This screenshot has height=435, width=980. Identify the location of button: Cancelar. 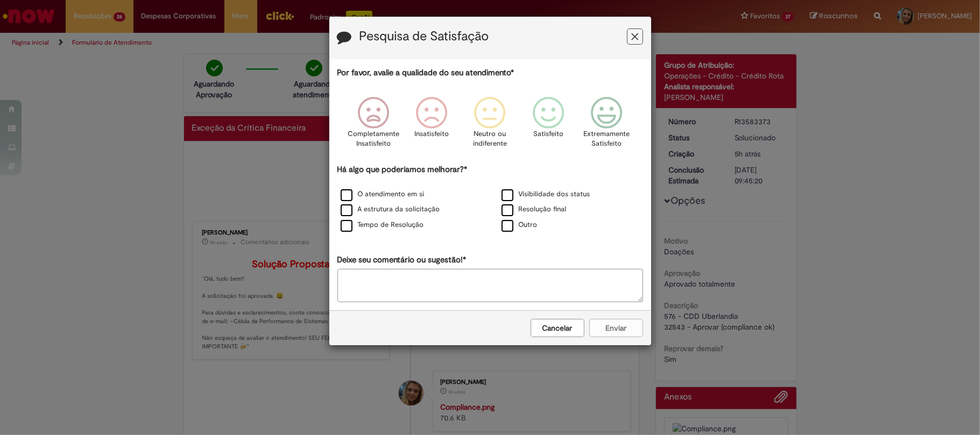
(558, 328).